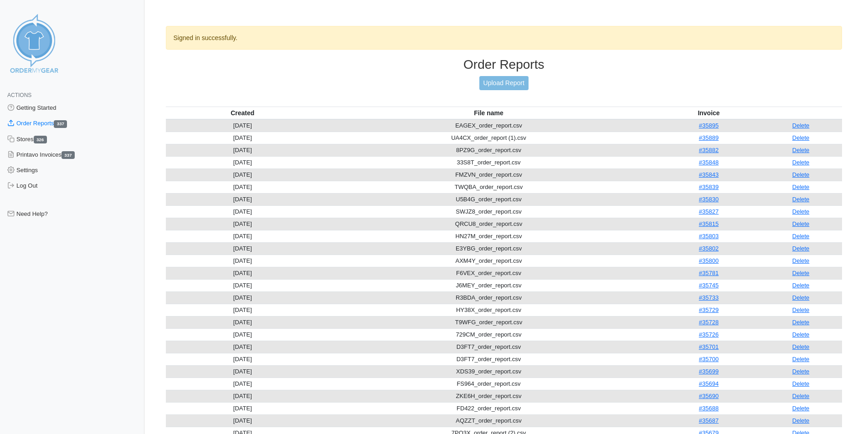 The height and width of the screenshot is (434, 868). What do you see at coordinates (709, 235) in the screenshot?
I see `a: #35803` at bounding box center [709, 235].